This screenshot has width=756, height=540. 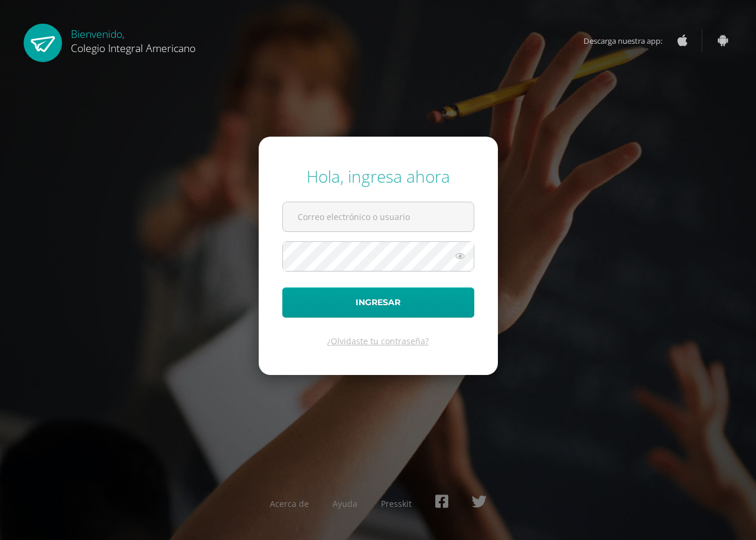 I want to click on input: Correo electrónico o usuario, so click(x=378, y=216).